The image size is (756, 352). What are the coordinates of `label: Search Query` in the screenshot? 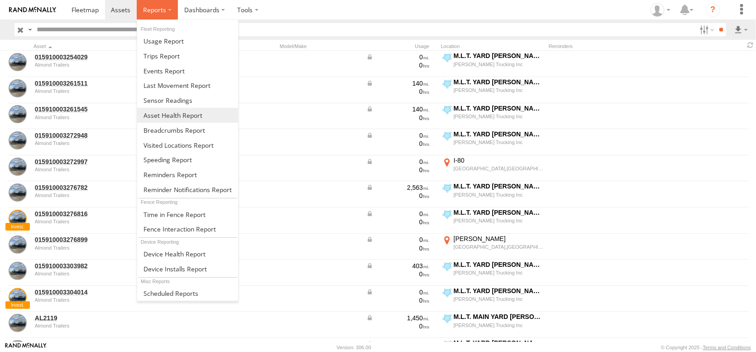 It's located at (30, 29).